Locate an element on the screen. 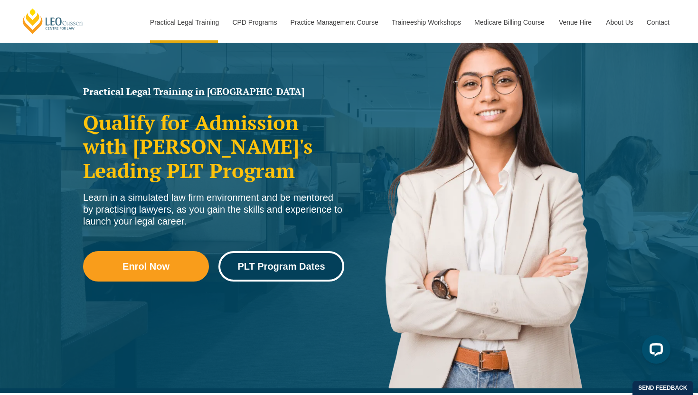  span: Enrol Now is located at coordinates (146, 266).